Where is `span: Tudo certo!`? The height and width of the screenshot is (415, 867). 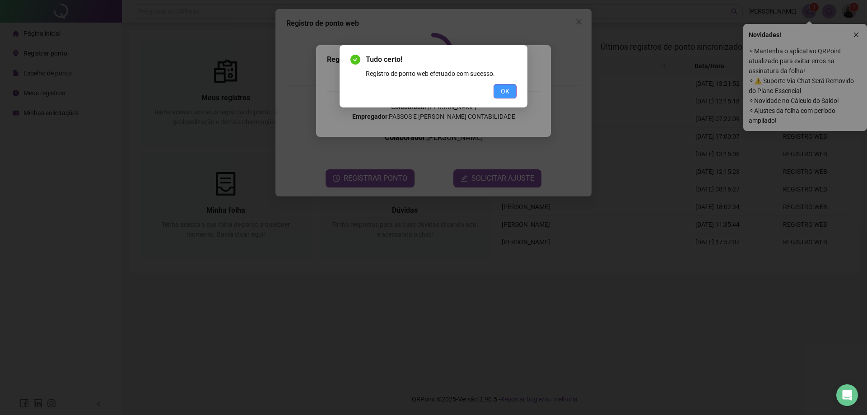
span: Tudo certo! is located at coordinates (441, 60).